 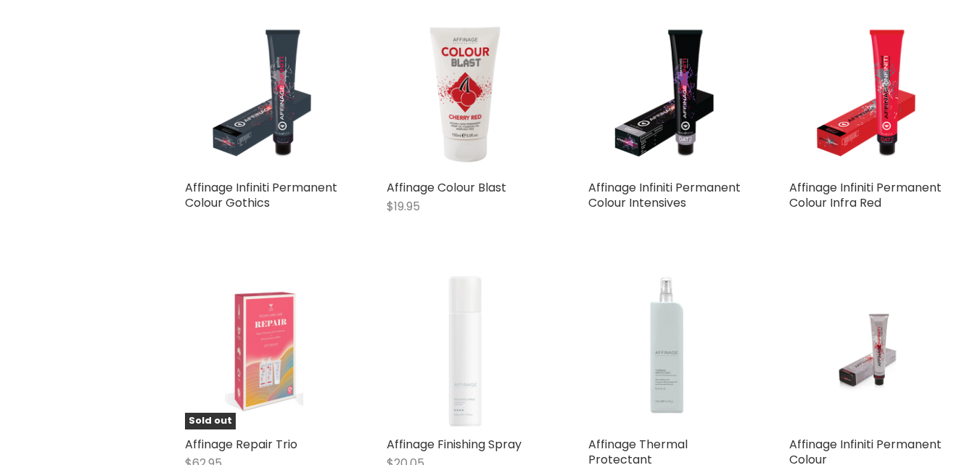 What do you see at coordinates (211, 420) in the screenshot?
I see `span: Sold out` at bounding box center [211, 420].